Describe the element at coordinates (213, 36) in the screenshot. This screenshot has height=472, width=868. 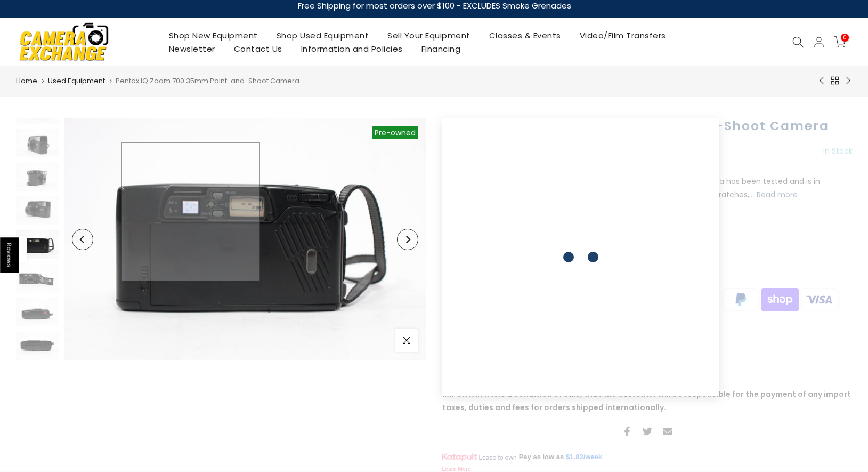
I see `a: Shop New Equipment` at that location.